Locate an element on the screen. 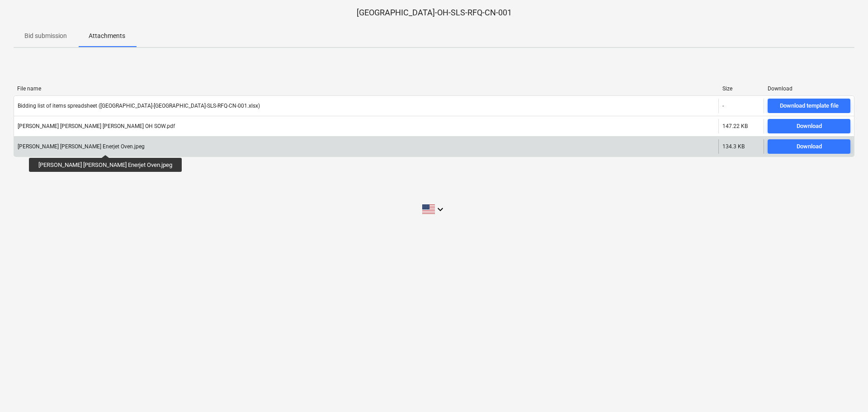 The width and height of the screenshot is (868, 412). div: Download template file is located at coordinates (809, 106).